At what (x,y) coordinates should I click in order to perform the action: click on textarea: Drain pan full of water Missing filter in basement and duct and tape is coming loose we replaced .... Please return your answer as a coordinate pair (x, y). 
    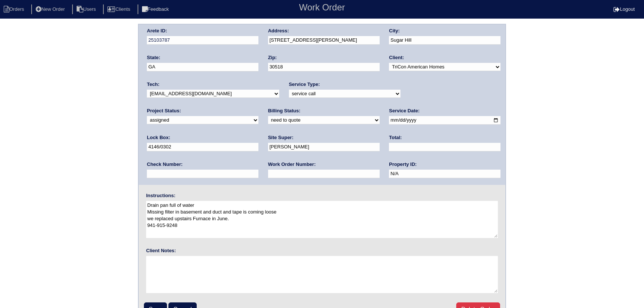
    Looking at the image, I should click on (322, 219).